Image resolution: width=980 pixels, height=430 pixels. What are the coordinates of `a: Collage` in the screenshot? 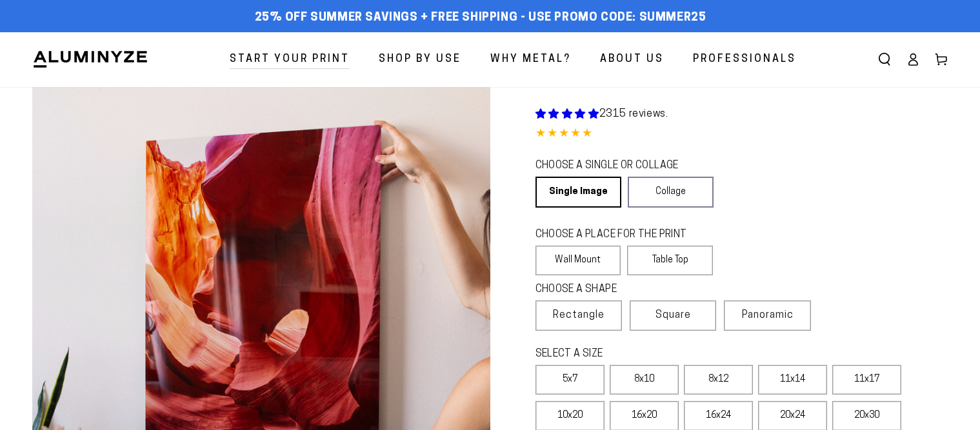 It's located at (670, 192).